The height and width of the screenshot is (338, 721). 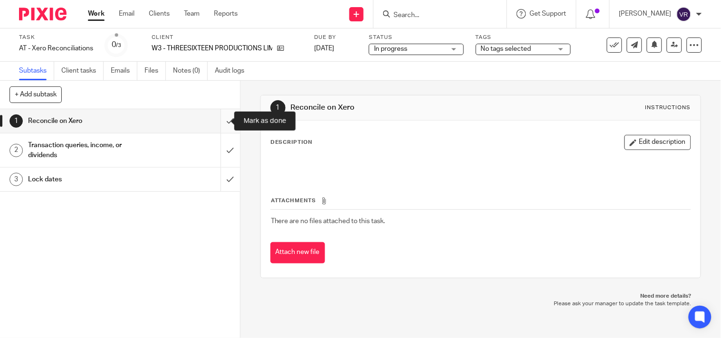 What do you see at coordinates (657, 143) in the screenshot?
I see `button: Edit description` at bounding box center [657, 143].